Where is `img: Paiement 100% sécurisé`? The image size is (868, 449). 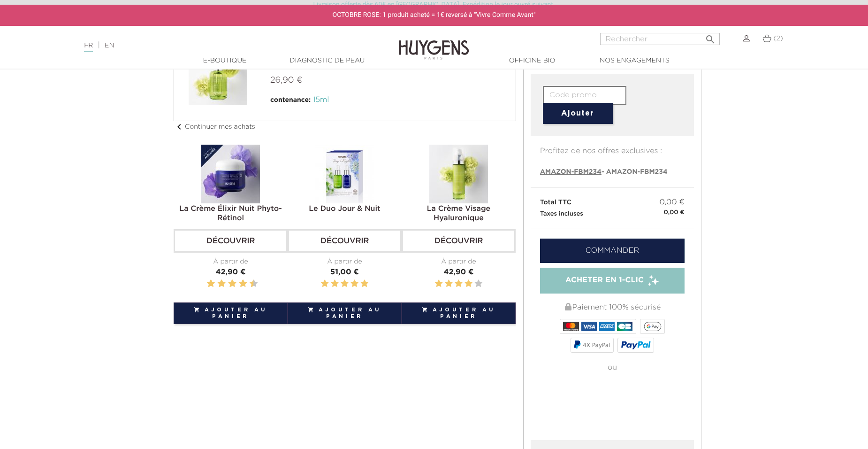
img: Paiement 100% sécurisé is located at coordinates (568, 307).